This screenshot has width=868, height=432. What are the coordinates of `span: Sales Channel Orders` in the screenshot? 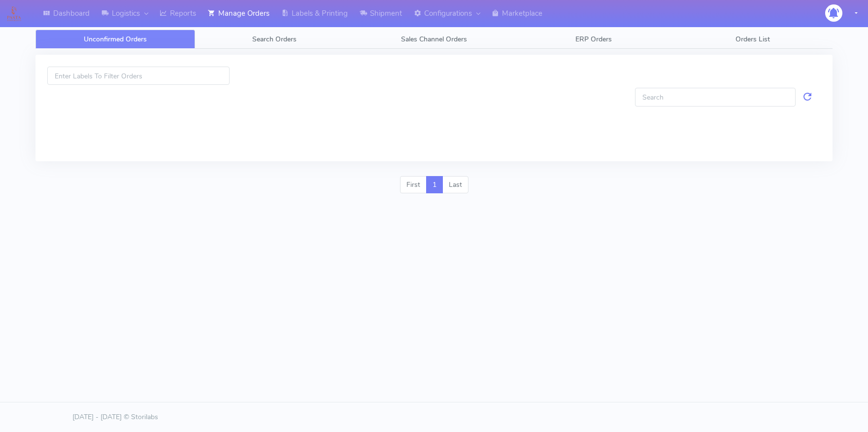 It's located at (434, 39).